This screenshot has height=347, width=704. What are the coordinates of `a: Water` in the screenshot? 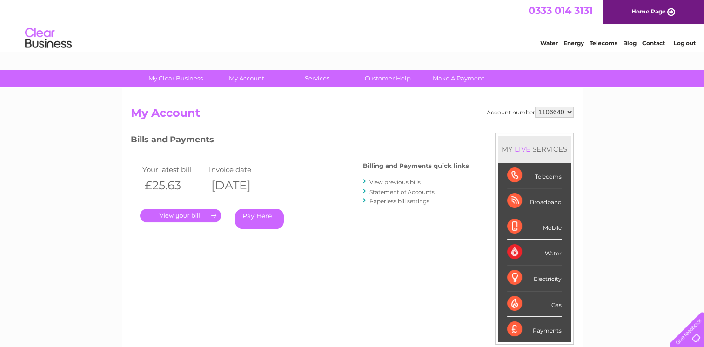 It's located at (549, 43).